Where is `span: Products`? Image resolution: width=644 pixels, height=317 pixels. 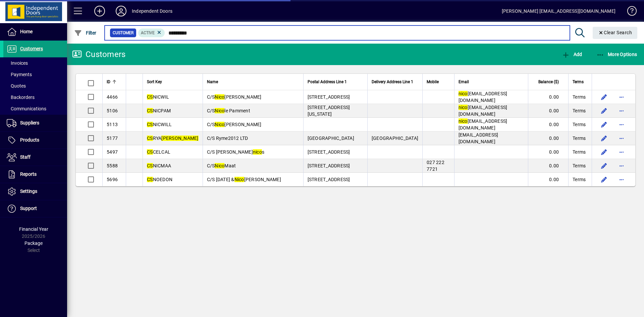 span: Products is located at coordinates (29, 140).